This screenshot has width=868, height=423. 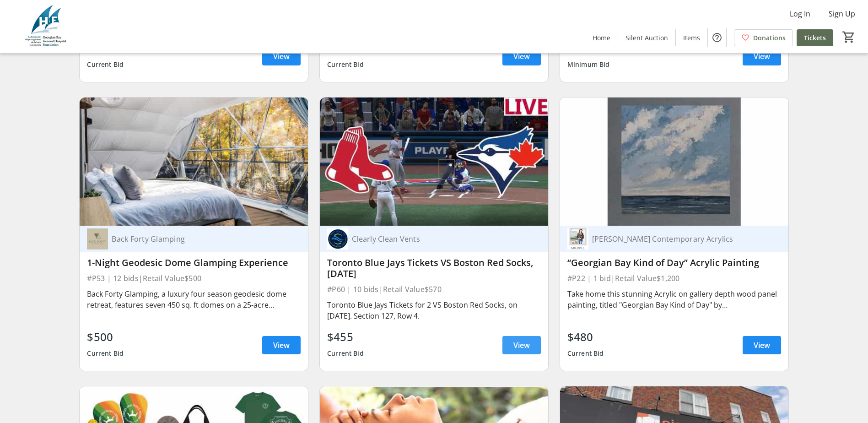 What do you see at coordinates (842, 14) in the screenshot?
I see `span: Sign Up` at bounding box center [842, 14].